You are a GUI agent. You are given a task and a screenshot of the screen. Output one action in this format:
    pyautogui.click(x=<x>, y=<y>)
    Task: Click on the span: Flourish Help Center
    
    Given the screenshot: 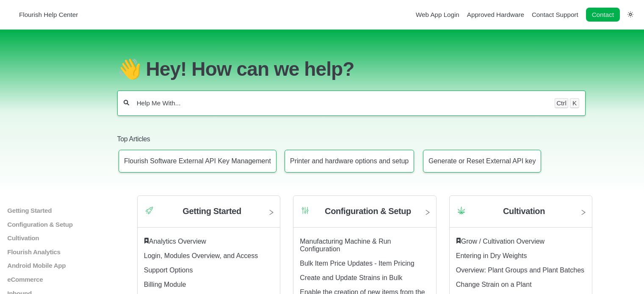 What is the action you would take?
    pyautogui.click(x=48, y=14)
    